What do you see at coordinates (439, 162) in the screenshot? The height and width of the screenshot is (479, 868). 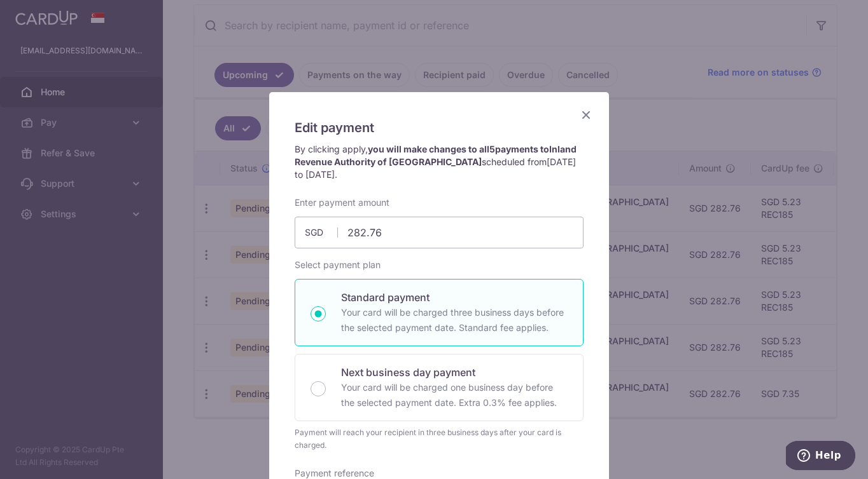 I see `p: By clicking apply, scheduled from .` at bounding box center [439, 162].